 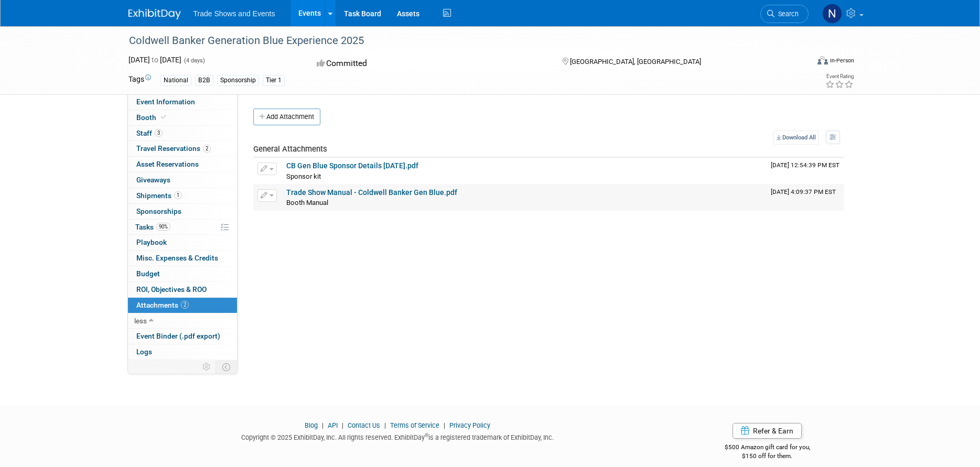 What do you see at coordinates (415, 425) in the screenshot?
I see `a: Terms of Service` at bounding box center [415, 425].